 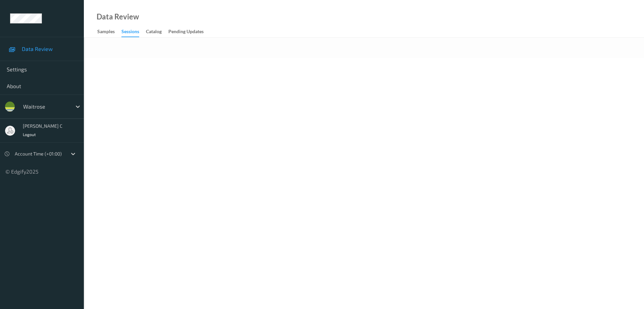 What do you see at coordinates (118, 17) in the screenshot?
I see `div: Data Review` at bounding box center [118, 17].